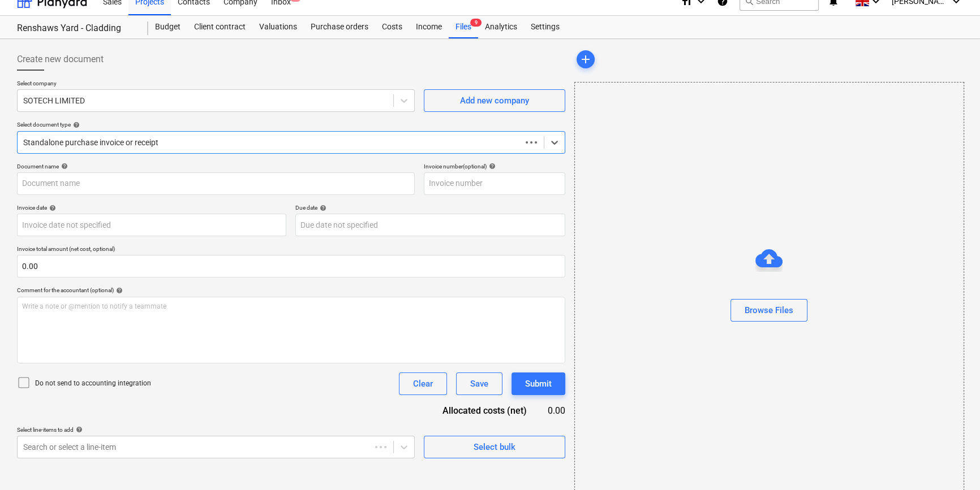 The height and width of the screenshot is (490, 980). I want to click on a: Settings, so click(545, 27).